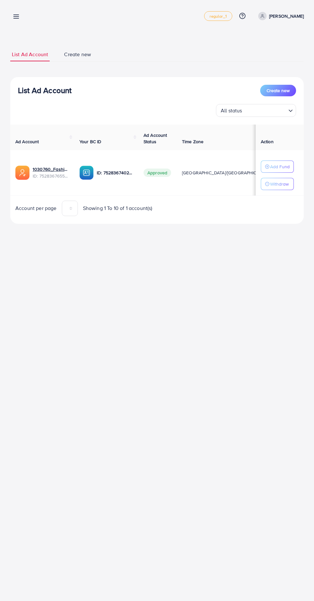 Image resolution: width=314 pixels, height=601 pixels. What do you see at coordinates (218, 16) in the screenshot?
I see `span: regular_1` at bounding box center [218, 16].